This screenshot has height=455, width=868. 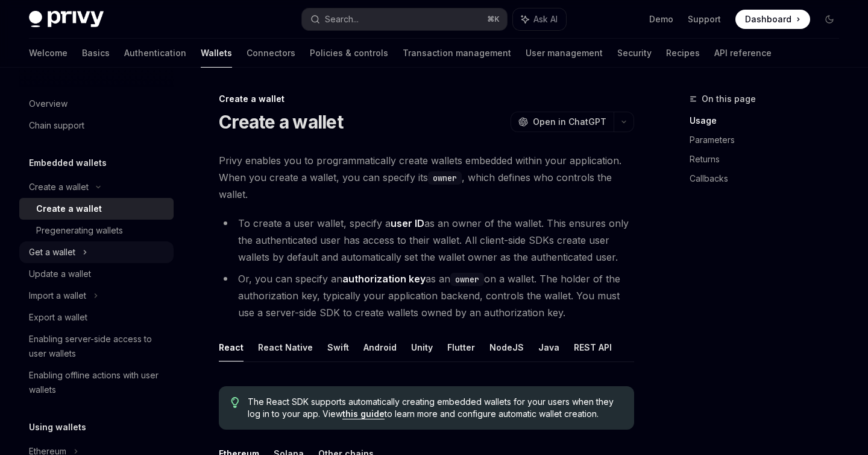 What do you see at coordinates (98, 347) in the screenshot?
I see `div: Enabling server-side access to user wallets` at bounding box center [98, 347].